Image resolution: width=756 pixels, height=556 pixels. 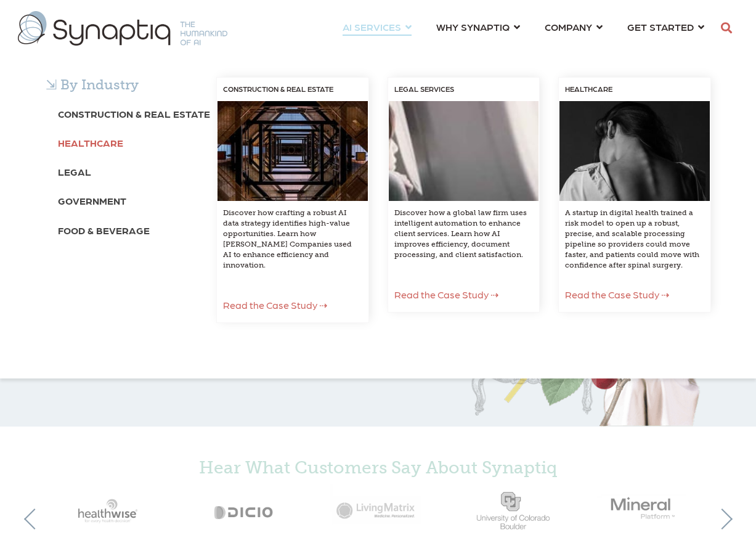 What do you see at coordinates (665, 27) in the screenshot?
I see `a: GET STARTED` at bounding box center [665, 27].